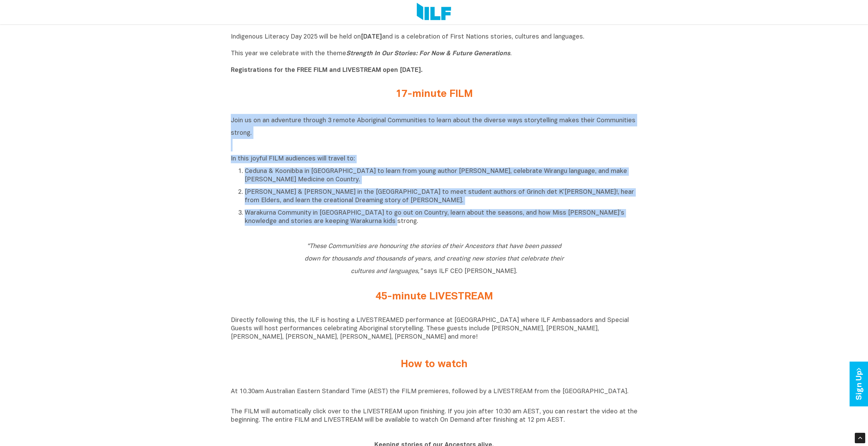 The image size is (868, 446). Describe the element at coordinates (434, 54) in the screenshot. I see `p: Indigenous Literacy Day 2025 will be held on and is a celebration of First Nations stories, cultu...` at that location.